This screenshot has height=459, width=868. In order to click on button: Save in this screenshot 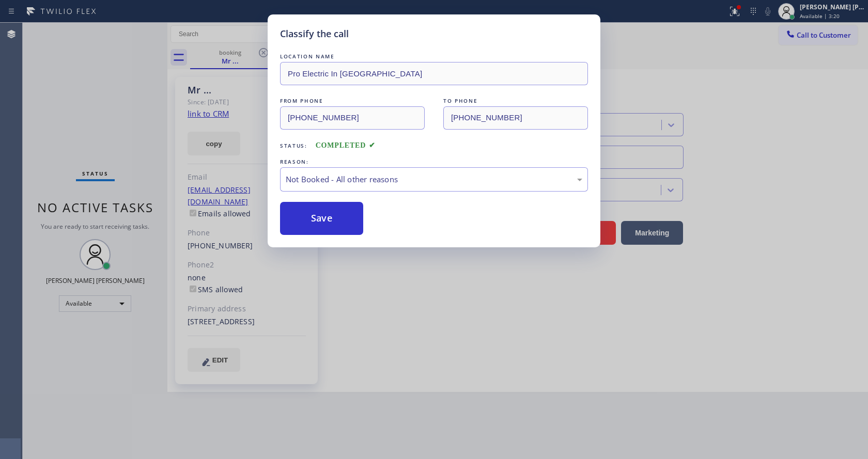, I will do `click(321, 218)`.